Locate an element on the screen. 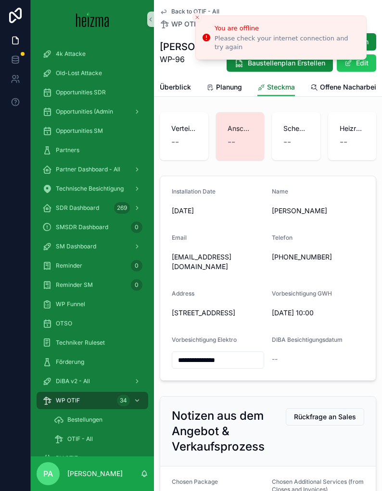 The width and height of the screenshot is (382, 491). button: Rückfrage an Sales is located at coordinates (325, 417).